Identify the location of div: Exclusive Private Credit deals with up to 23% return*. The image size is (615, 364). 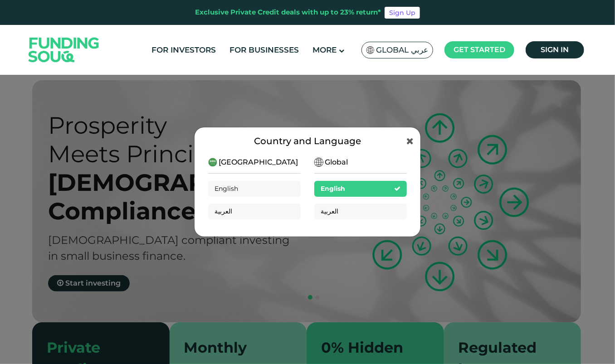
(288, 13).